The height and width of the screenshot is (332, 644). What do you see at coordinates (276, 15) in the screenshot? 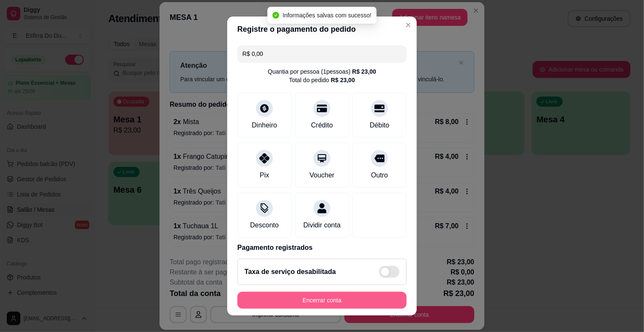
I see `span: check-circle` at bounding box center [276, 15].